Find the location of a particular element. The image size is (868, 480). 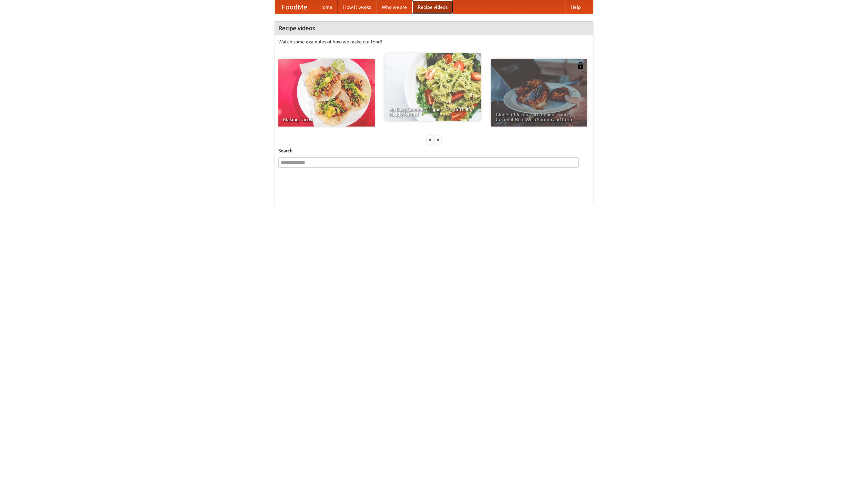

a: How it works is located at coordinates (357, 7).